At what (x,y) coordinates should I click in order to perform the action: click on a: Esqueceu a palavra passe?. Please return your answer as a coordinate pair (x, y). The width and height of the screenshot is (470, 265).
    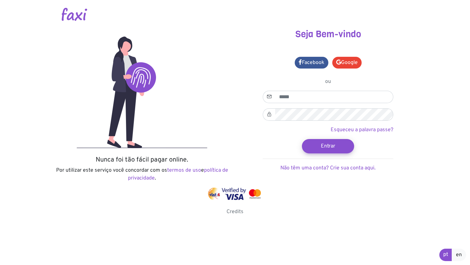
    Looking at the image, I should click on (362, 130).